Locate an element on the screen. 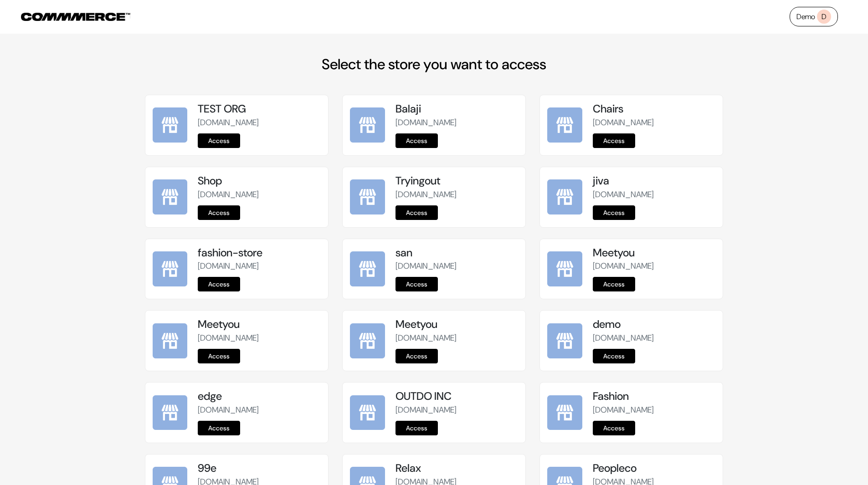  h5: Peopleco is located at coordinates (654, 469).